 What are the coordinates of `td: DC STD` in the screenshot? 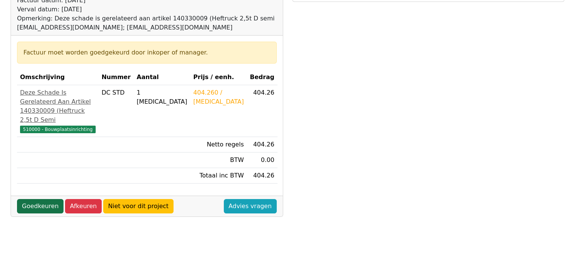 It's located at (116, 111).